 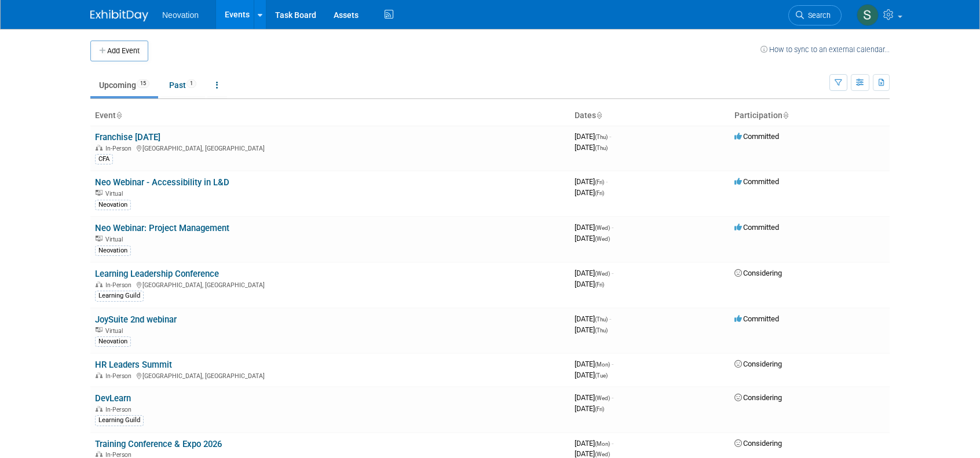 I want to click on a: How to sync to an external calendar..., so click(x=824, y=49).